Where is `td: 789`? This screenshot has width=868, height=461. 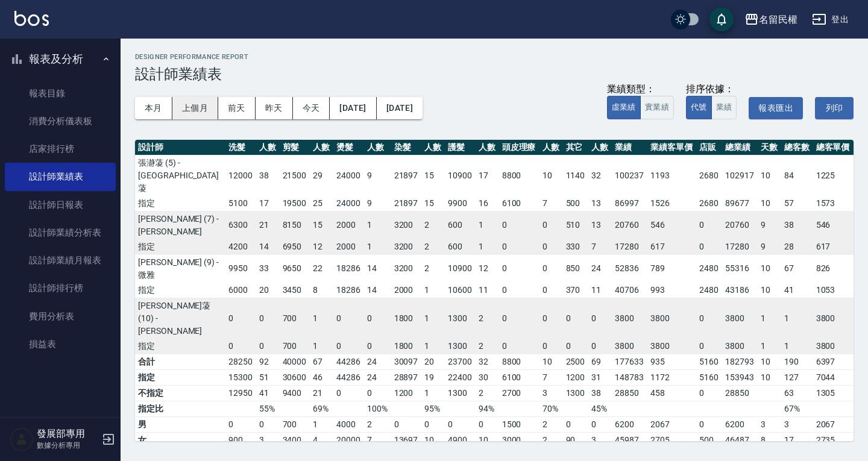 td: 789 is located at coordinates (672, 268).